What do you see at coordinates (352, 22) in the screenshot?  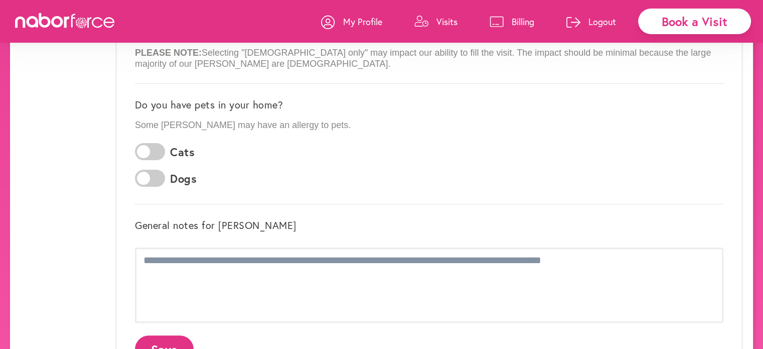 I see `a: My Profile` at bounding box center [352, 22].